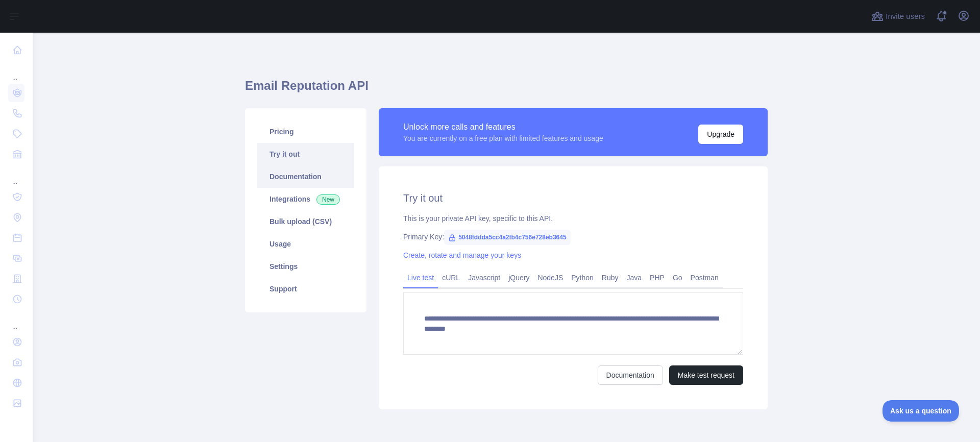 This screenshot has height=442, width=980. Describe the element at coordinates (306, 266) in the screenshot. I see `a: Settings` at that location.